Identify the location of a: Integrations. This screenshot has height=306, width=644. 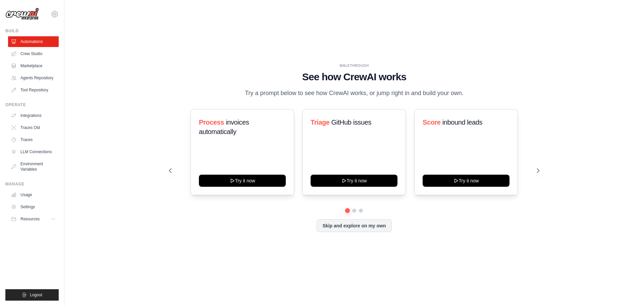
(33, 116).